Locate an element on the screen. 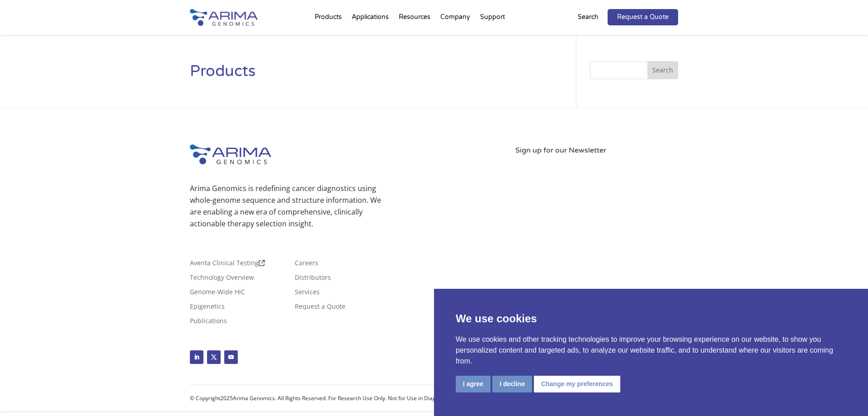 Image resolution: width=868 pixels, height=416 pixels. p: Arima Genomics is redefining cancer diagnostics using whole-genome sequence and structure informa... is located at coordinates (287, 206).